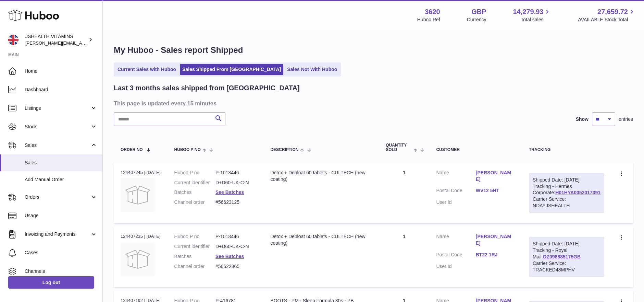 The height and width of the screenshot is (302, 644). Describe the element at coordinates (607, 20) in the screenshot. I see `span: AVAILABLE Stock Total` at that location.